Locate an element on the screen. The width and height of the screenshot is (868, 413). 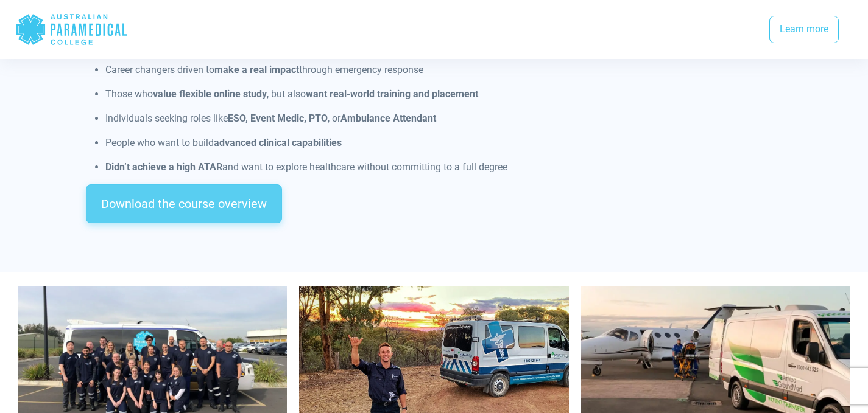
strong: Didn’t achieve a high ATAR is located at coordinates (164, 167).